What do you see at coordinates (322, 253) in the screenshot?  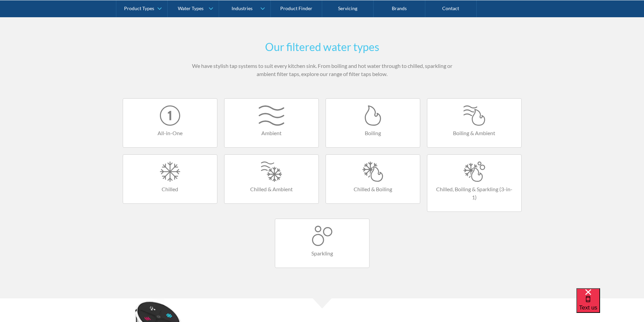 I see `h4: Sparkling` at bounding box center [322, 253].